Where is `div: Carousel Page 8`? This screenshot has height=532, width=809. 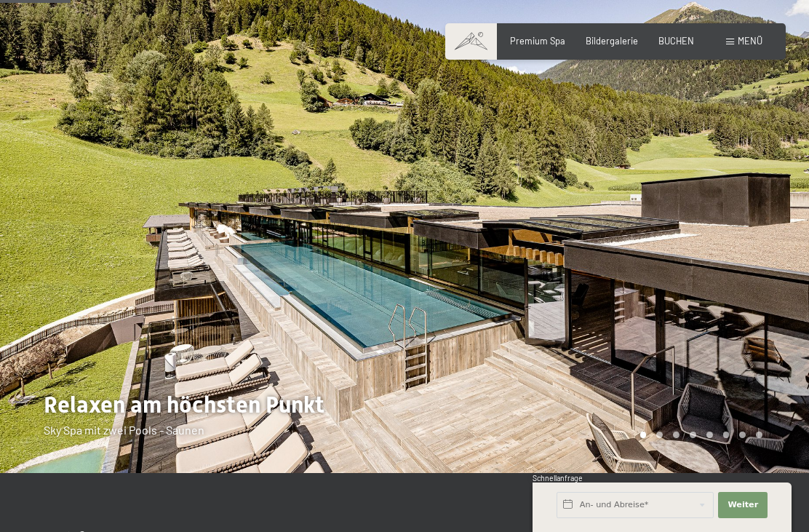
div: Carousel Page 8 is located at coordinates (759, 434).